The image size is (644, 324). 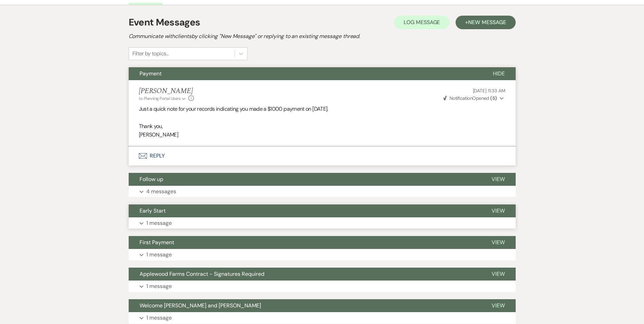 I want to click on p: Thank you,, so click(x=322, y=127).